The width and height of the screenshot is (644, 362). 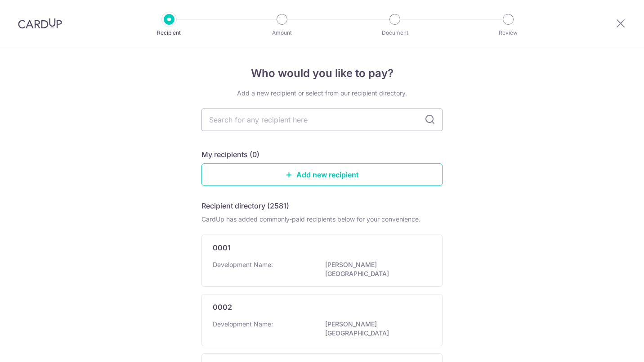 I want to click on p: 0002, so click(x=222, y=307).